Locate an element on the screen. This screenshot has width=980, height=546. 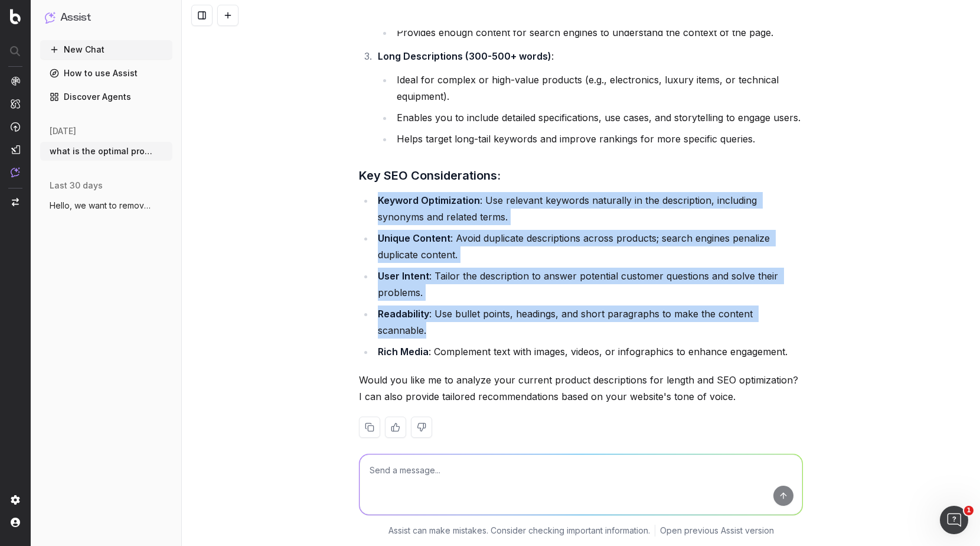
img: Setting is located at coordinates (15, 500).